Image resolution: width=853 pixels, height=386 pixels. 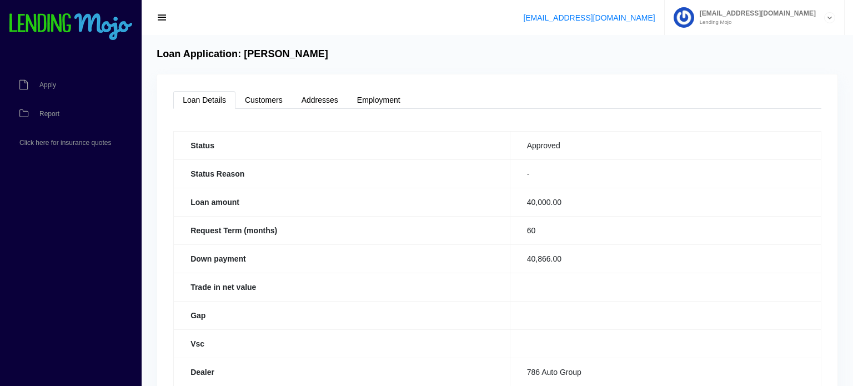 I want to click on a: Addresses, so click(x=320, y=100).